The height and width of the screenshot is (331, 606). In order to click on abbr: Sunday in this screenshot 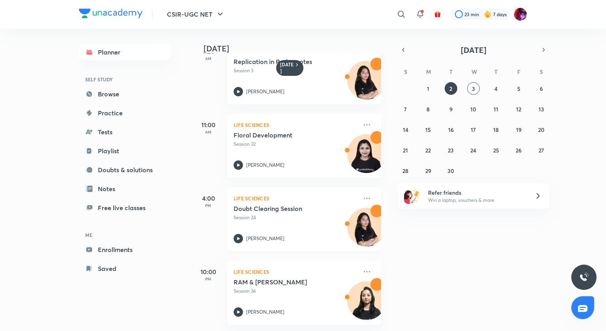, I will do `click(406, 71)`.